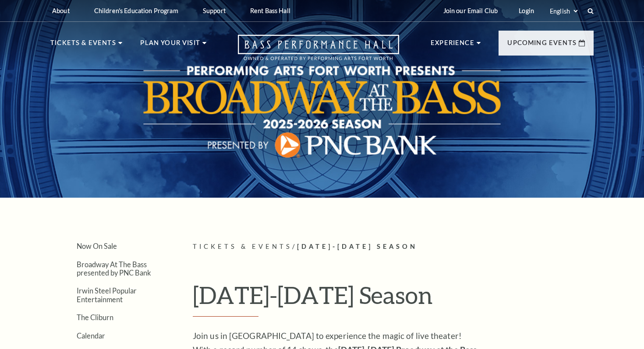 The height and width of the screenshot is (349, 644). What do you see at coordinates (83, 45) in the screenshot?
I see `p: Tickets & Events` at bounding box center [83, 45].